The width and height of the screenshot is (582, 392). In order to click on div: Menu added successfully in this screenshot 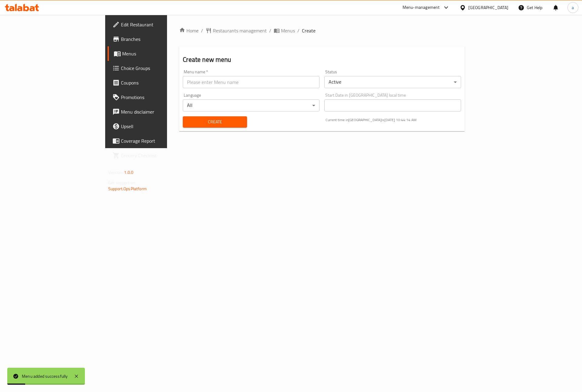, I will do `click(45, 376)`.